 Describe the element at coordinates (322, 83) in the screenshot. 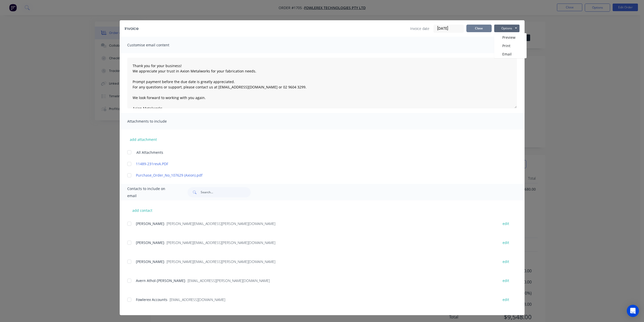

I see `textarea: Thank you for your business! We appreciate your trust in Axion Metalworks for your fabrication ne...` at that location.